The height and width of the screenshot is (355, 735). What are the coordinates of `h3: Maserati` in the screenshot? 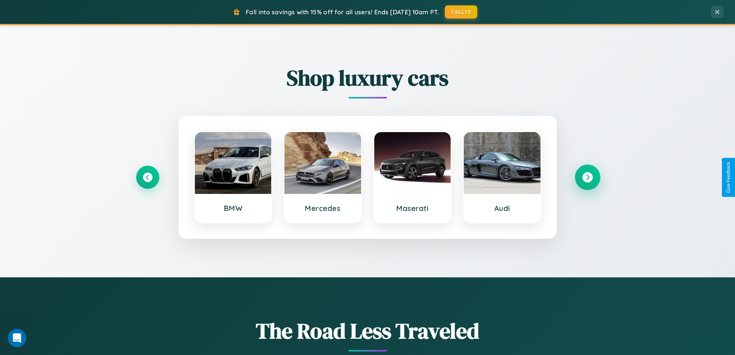 It's located at (412, 208).